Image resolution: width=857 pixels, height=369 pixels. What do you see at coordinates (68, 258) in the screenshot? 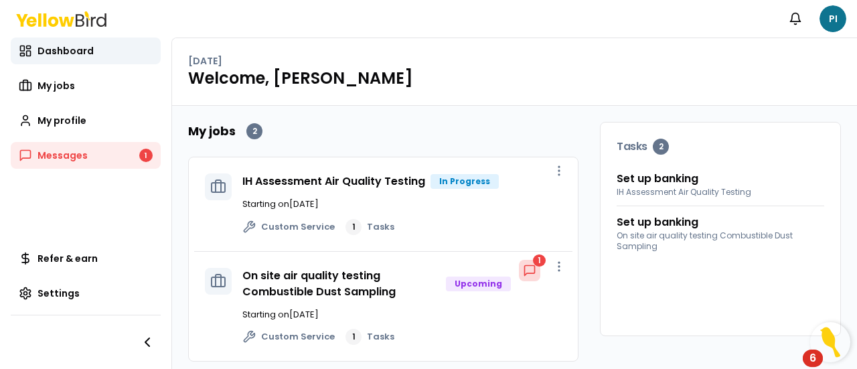
I see `span: Refer & earn` at bounding box center [68, 258].